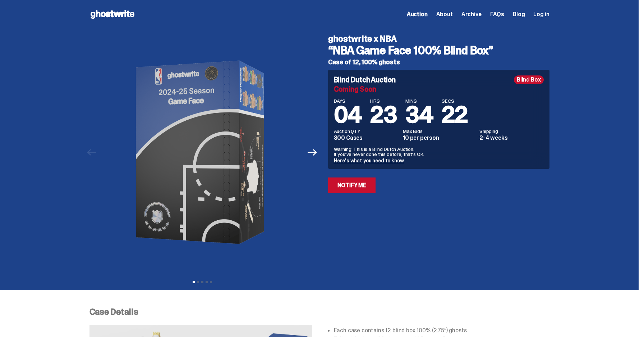  What do you see at coordinates (439, 131) in the screenshot?
I see `dt: Max Bids` at bounding box center [439, 131].